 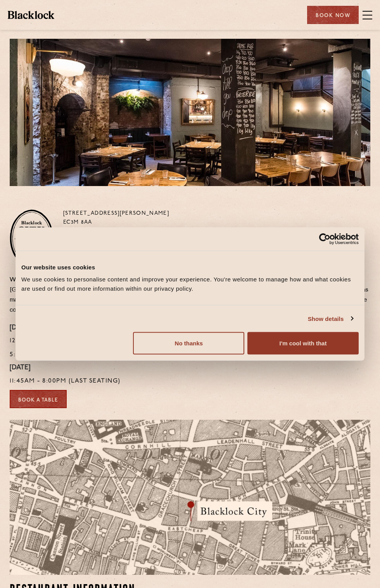 I want to click on a: Usercentrics Cookiebot - opens in a new window, so click(x=324, y=239).